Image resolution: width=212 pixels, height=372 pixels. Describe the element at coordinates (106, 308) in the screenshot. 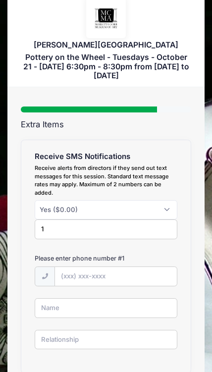

I see `input: Name` at that location.